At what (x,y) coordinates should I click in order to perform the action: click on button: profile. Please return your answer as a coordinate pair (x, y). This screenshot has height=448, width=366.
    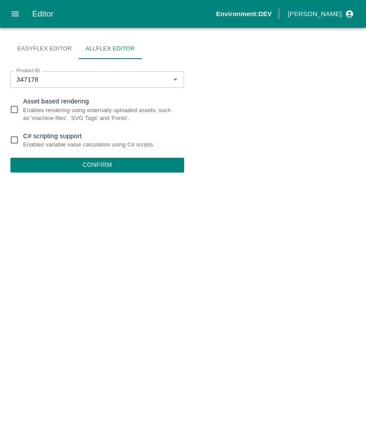
    Looking at the image, I should click on (320, 14).